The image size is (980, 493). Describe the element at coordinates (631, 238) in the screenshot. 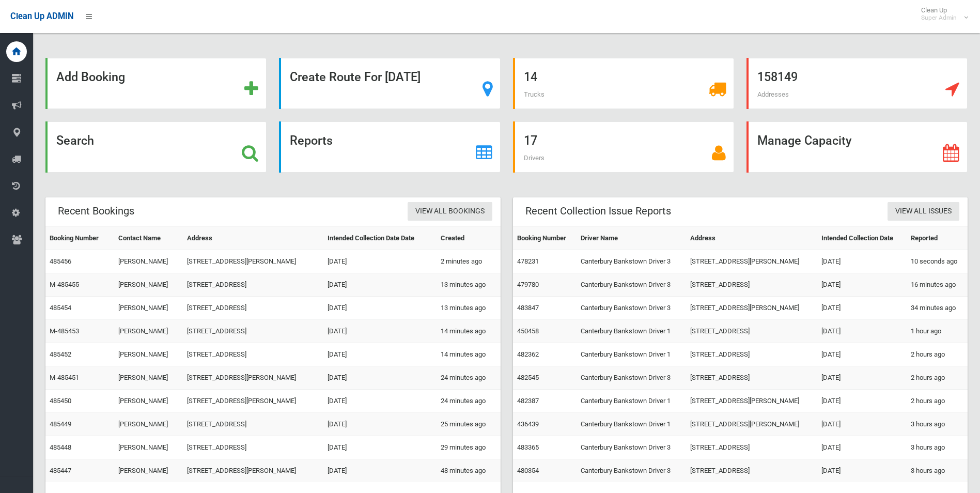

I see `th: Driver Name` at that location.